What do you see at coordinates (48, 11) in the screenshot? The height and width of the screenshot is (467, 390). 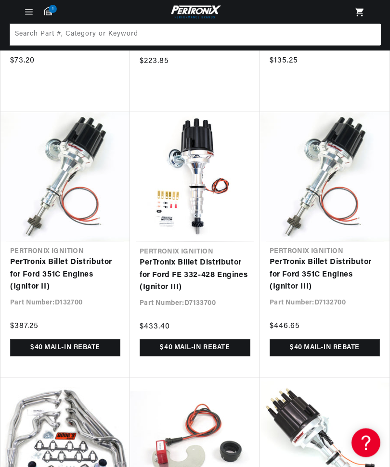 I see `a: 1` at bounding box center [48, 11].